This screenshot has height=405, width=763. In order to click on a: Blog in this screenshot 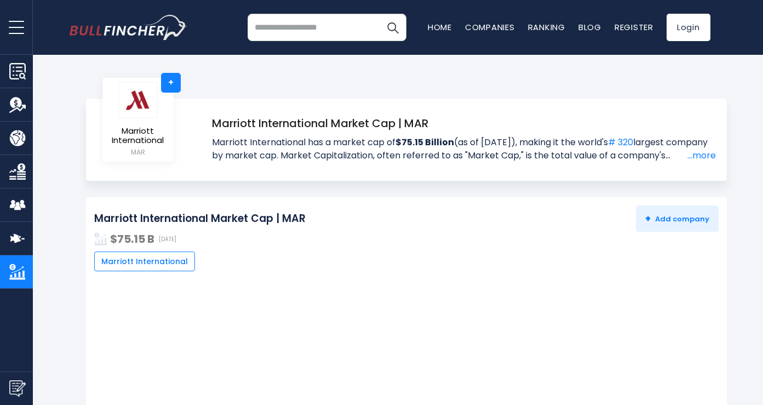, I will do `click(590, 27)`.